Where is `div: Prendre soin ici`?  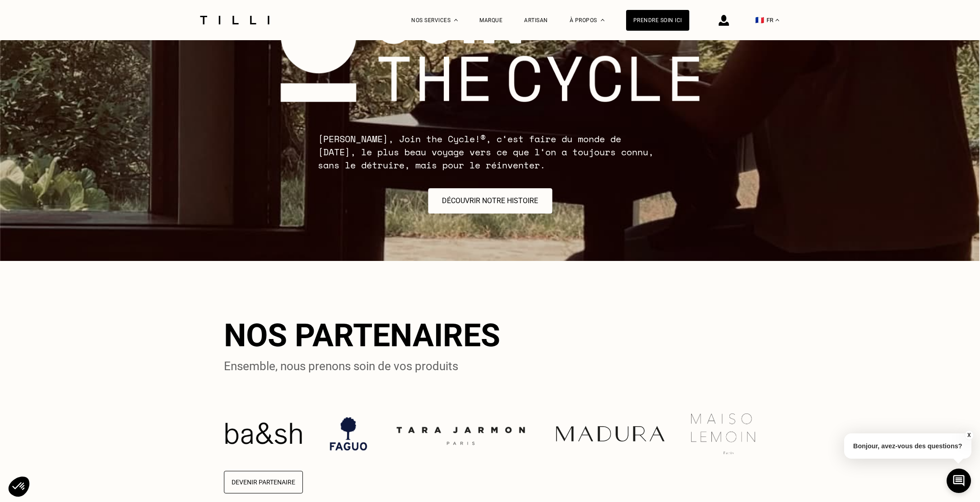
div: Prendre soin ici is located at coordinates (657, 20).